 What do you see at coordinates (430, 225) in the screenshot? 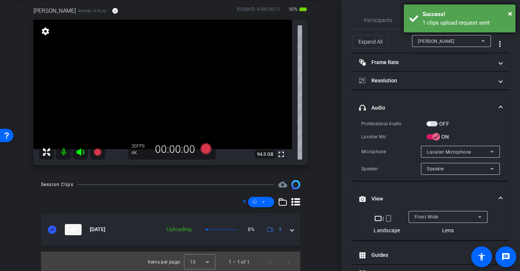
I see `div: View` at bounding box center [430, 225].